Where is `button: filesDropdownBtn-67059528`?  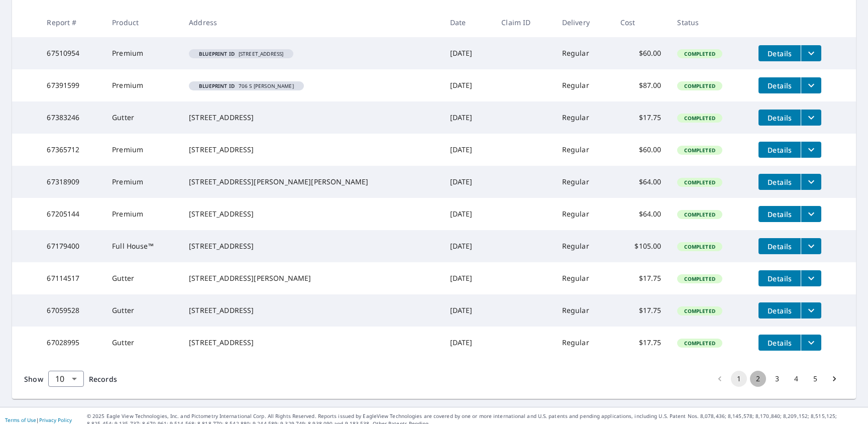 button: filesDropdownBtn-67059528 is located at coordinates (811, 311).